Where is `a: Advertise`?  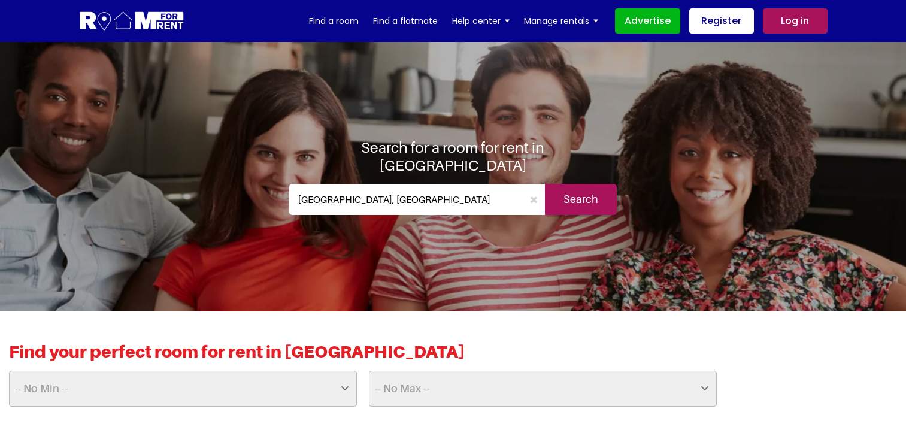 a: Advertise is located at coordinates (648, 21).